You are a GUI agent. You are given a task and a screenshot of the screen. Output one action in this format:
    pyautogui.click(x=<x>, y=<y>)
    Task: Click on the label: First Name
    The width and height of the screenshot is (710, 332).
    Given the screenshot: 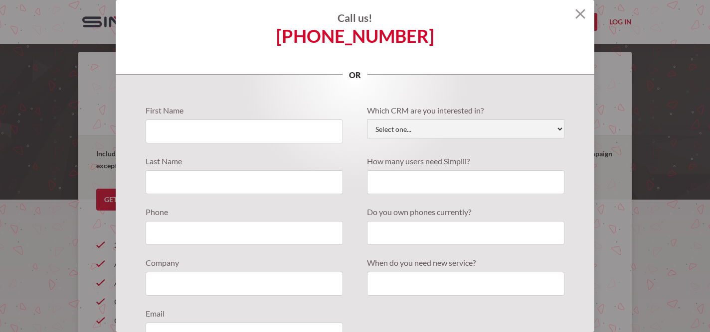 What is the action you would take?
    pyautogui.click(x=244, y=111)
    